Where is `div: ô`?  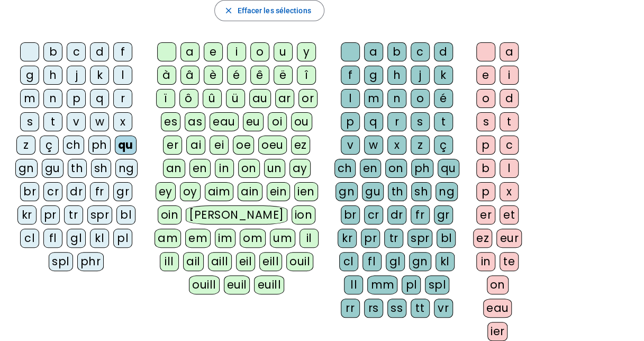
div: ô is located at coordinates (189, 98).